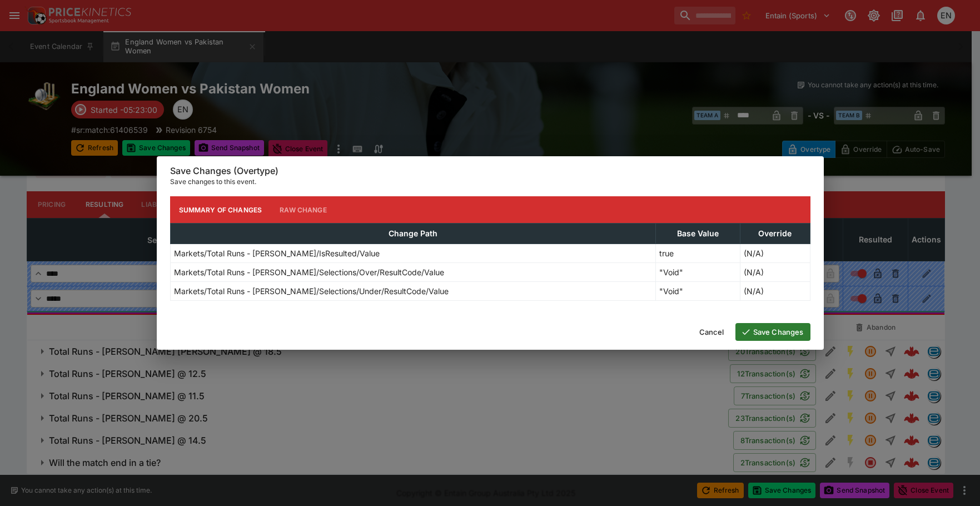 This screenshot has width=980, height=506. What do you see at coordinates (775, 234) in the screenshot?
I see `th: Override` at bounding box center [775, 234].